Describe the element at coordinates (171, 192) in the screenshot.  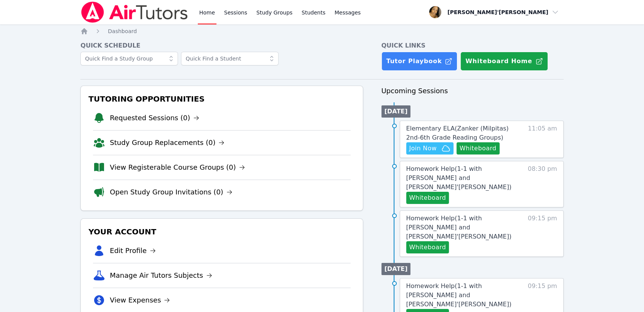
I see `a: Open Study Group Invitations (0)` at that location.